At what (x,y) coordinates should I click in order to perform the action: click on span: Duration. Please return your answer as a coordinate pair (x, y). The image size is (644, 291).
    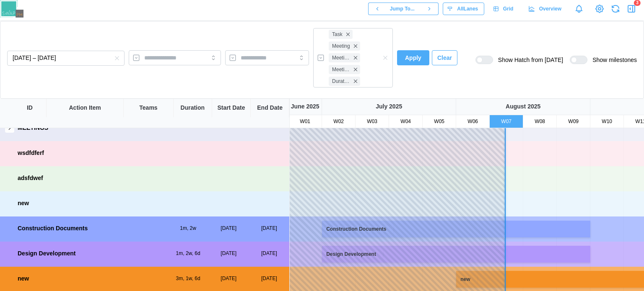
    Looking at the image, I should click on (341, 81).